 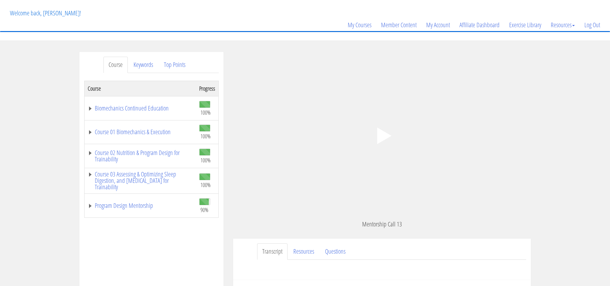 What do you see at coordinates (143, 65) in the screenshot?
I see `a: Keywords` at bounding box center [143, 65].